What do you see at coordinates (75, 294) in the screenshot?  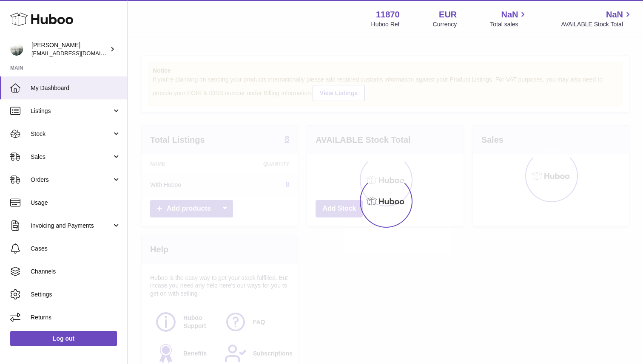 I see `span: Settings` at bounding box center [75, 294].